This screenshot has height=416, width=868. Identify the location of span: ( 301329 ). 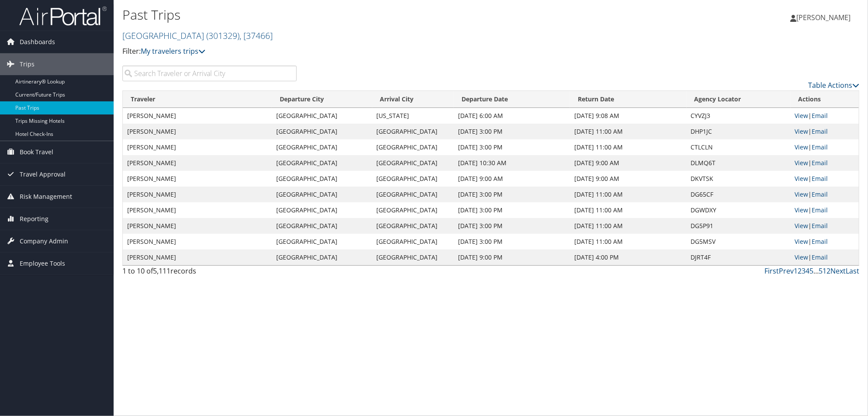
(223, 35).